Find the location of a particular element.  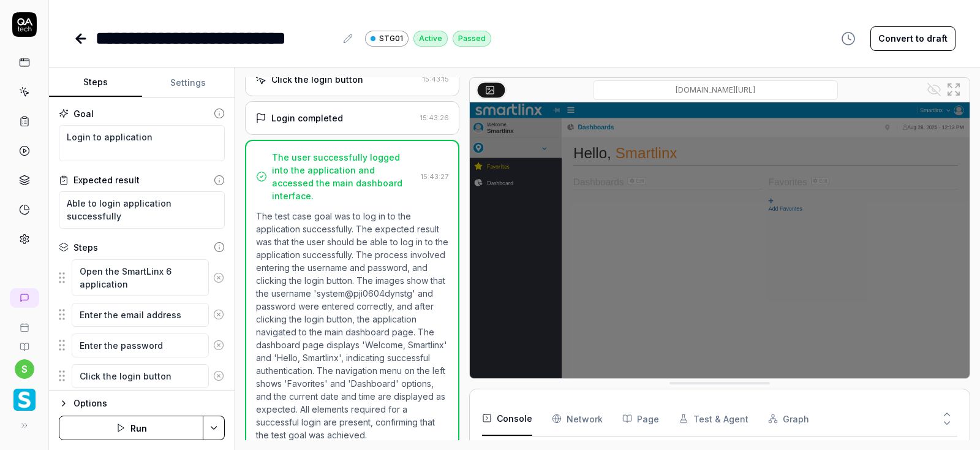

time: 15:43:27 is located at coordinates (435, 177).